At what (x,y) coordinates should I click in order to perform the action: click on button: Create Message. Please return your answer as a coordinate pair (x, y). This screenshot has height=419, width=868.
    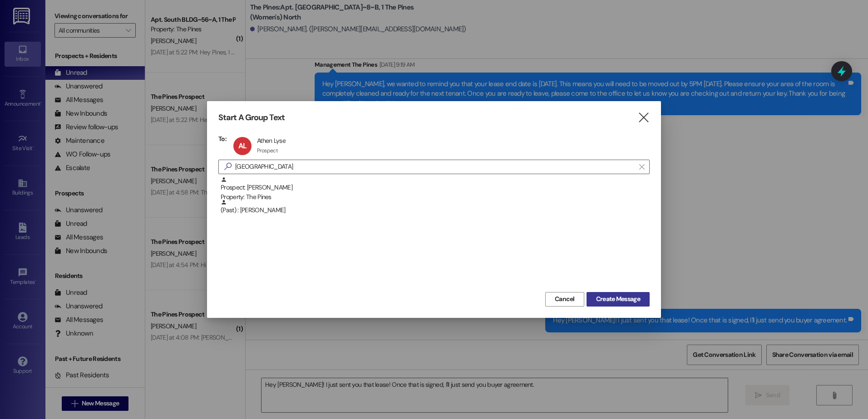
    Looking at the image, I should click on (618, 299).